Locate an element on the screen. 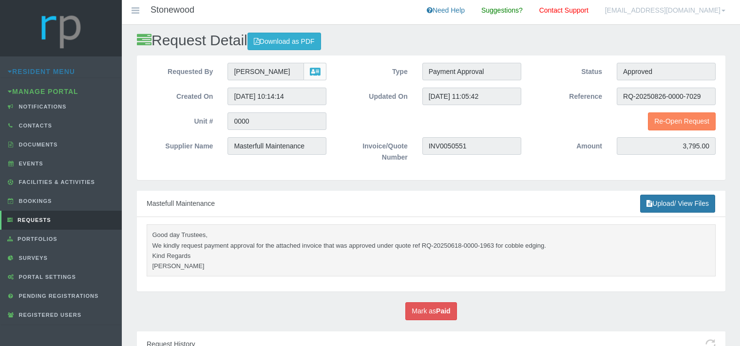 The image size is (740, 346). a: Mark asPaid is located at coordinates (431, 311).